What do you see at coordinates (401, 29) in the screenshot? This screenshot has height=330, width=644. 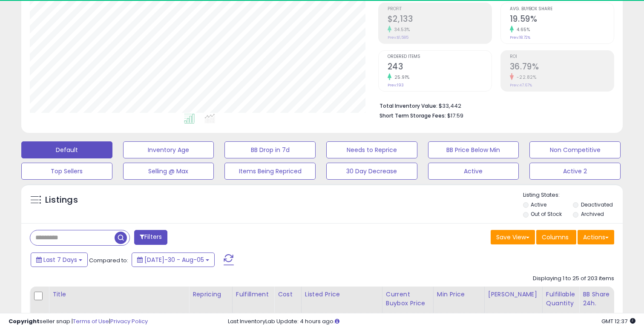 I see `small: 34.53%` at bounding box center [401, 29].